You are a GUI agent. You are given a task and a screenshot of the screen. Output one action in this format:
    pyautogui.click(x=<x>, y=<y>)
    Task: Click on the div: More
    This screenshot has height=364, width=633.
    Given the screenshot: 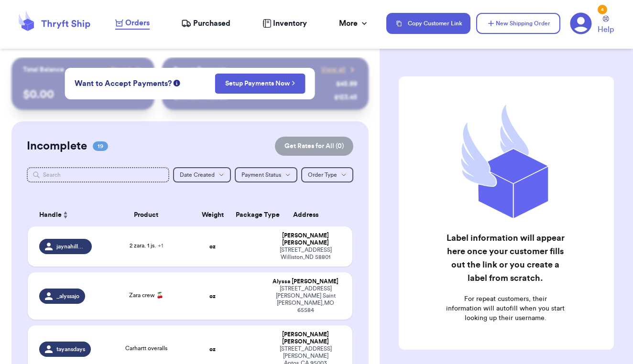 What is the action you would take?
    pyautogui.click(x=354, y=23)
    